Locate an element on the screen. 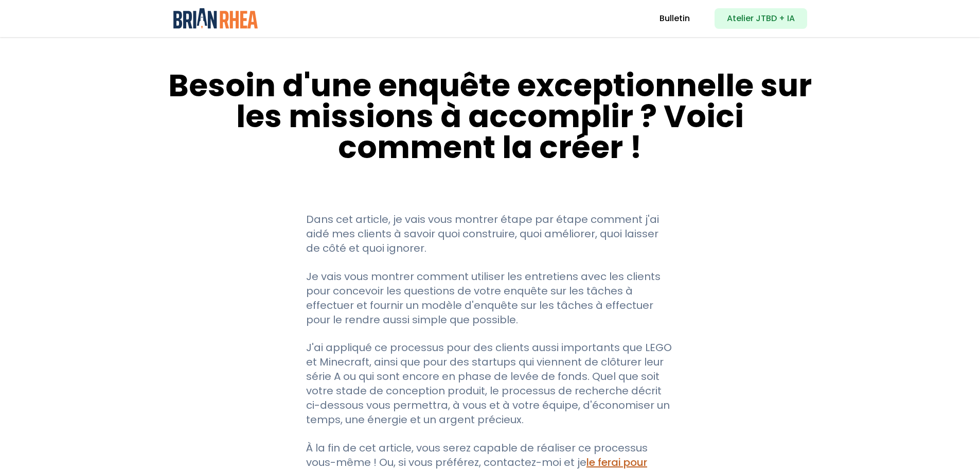 This screenshot has height=469, width=980. font: Besoin d'une enquête exceptionnelle sur les missions à accomplir ? Voici comment la créer ! is located at coordinates (490, 116).